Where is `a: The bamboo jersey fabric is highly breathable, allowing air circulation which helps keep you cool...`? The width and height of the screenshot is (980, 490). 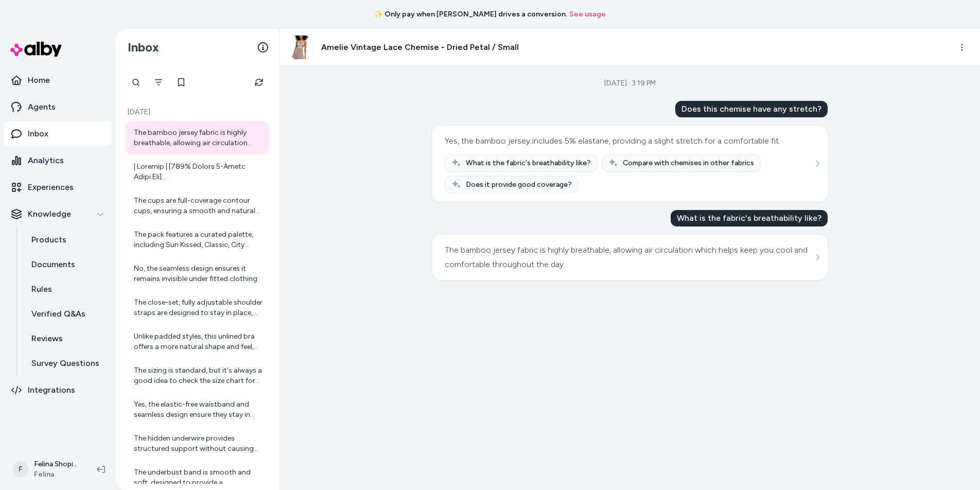
a: The bamboo jersey fabric is highly breathable, allowing air circulation which helps keep you cool... is located at coordinates (197, 138).